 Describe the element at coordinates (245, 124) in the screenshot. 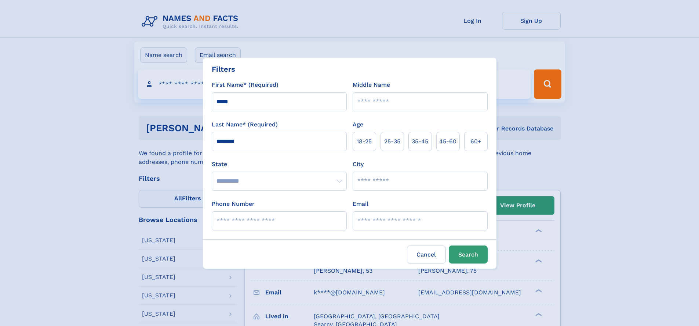

I see `label: Last Name* (Required)` at that location.